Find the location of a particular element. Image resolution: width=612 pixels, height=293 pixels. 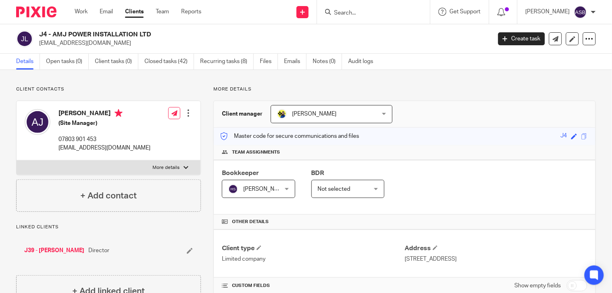

a: Emails is located at coordinates (295, 61).